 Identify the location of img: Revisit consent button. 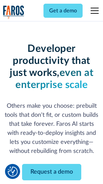
(13, 172).